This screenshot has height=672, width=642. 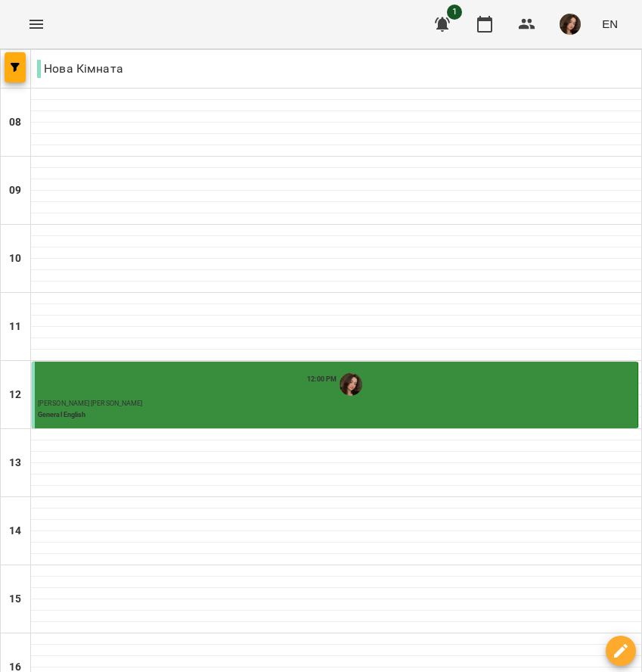 What do you see at coordinates (610, 24) in the screenshot?
I see `button: EN` at bounding box center [610, 24].